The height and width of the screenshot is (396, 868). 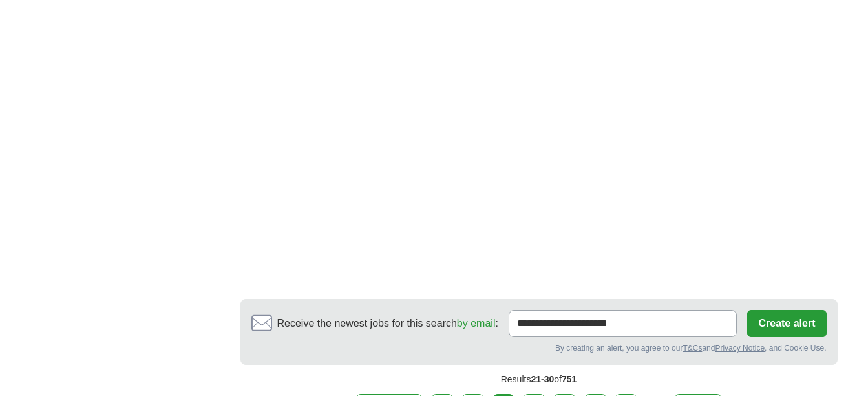 What do you see at coordinates (569, 379) in the screenshot?
I see `span: 751` at bounding box center [569, 379].